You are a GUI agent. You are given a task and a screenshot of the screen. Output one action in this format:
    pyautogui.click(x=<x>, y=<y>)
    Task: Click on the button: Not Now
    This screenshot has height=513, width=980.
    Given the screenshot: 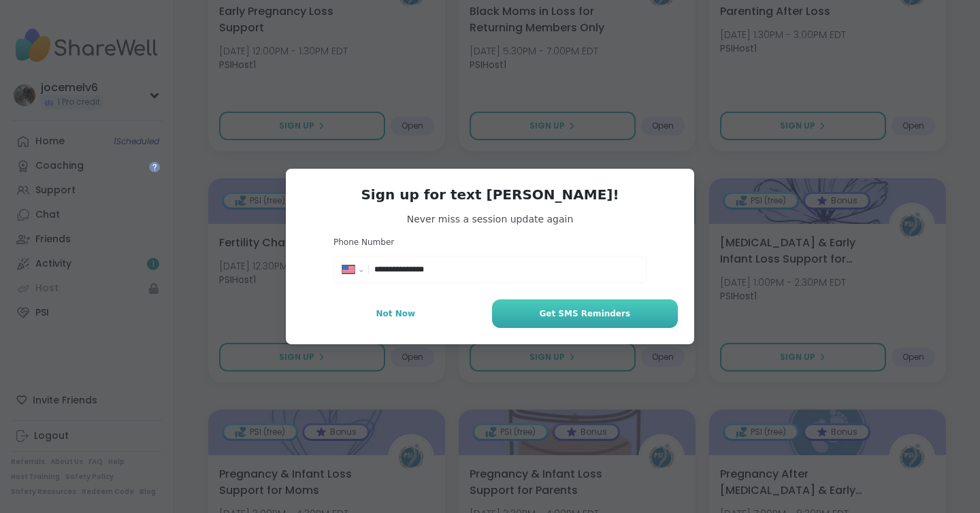 What is the action you would take?
    pyautogui.click(x=395, y=314)
    